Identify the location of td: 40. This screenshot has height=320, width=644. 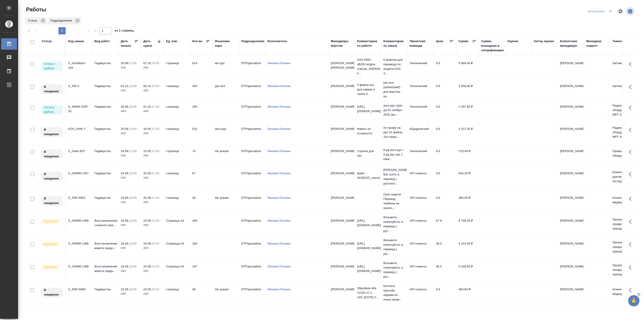
(201, 201).